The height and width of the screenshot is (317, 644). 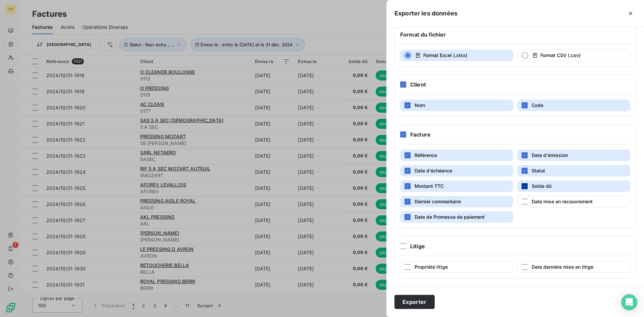 What do you see at coordinates (417, 246) in the screenshot?
I see `h6: Litige` at bounding box center [417, 246].